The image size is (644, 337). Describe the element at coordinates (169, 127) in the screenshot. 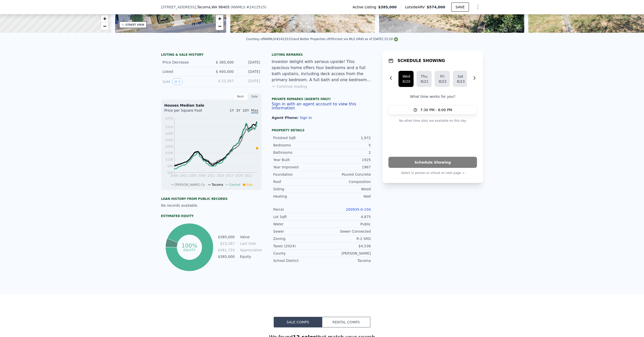

I see `tspan: $326` at that location.